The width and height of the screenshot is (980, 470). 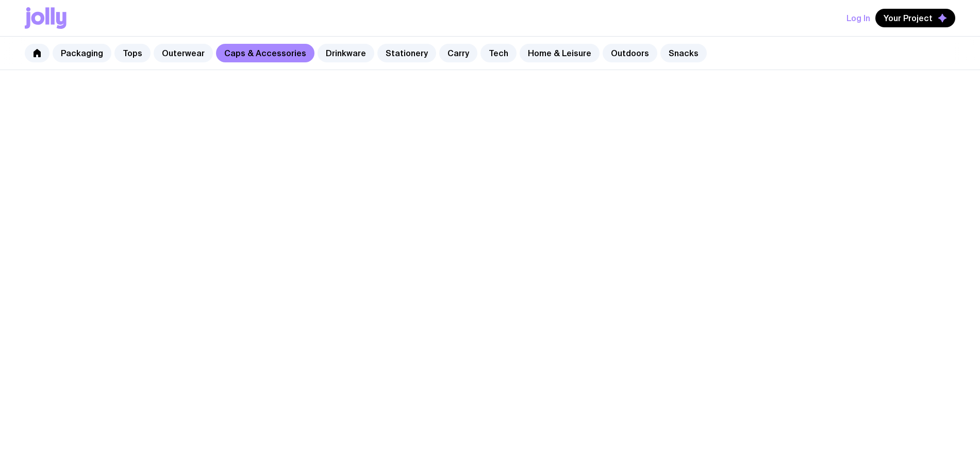 What do you see at coordinates (265, 53) in the screenshot?
I see `a: Caps & Accessories` at bounding box center [265, 53].